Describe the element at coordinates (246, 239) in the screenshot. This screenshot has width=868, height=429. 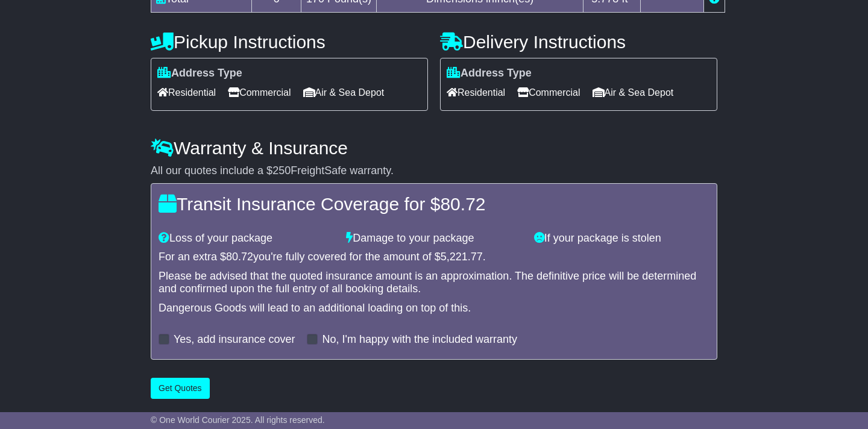
I see `div: Loss of your package` at that location.